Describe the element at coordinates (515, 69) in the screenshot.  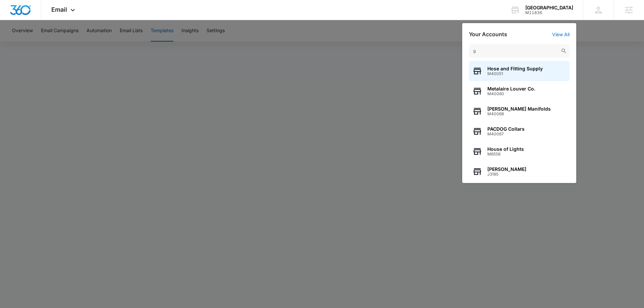
I see `span: Hose and Fitting Supply` at that location.